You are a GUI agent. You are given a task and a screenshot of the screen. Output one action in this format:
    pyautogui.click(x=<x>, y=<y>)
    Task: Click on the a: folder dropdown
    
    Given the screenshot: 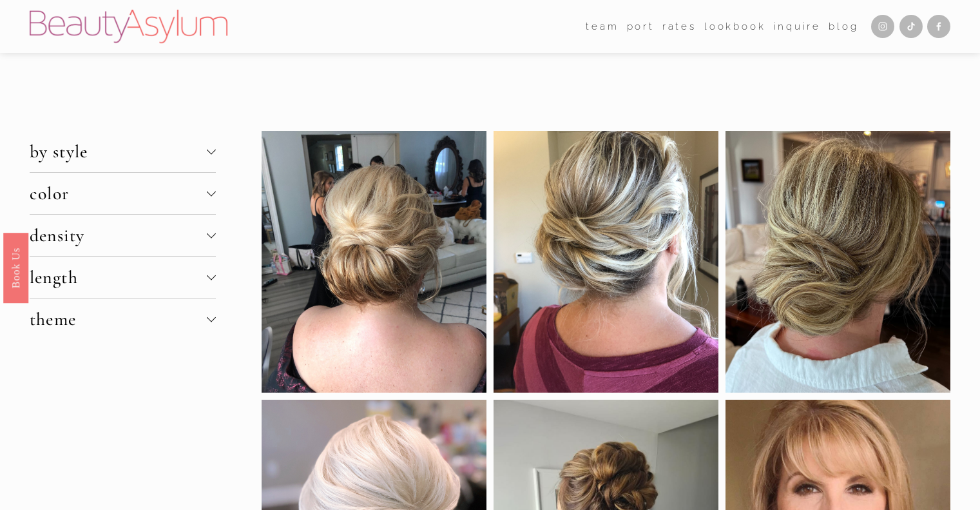 What is the action you would take?
    pyautogui.click(x=602, y=26)
    